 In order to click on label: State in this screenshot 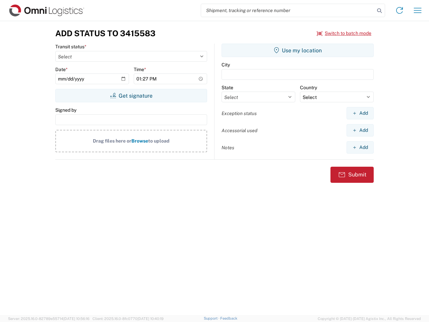, I will do `click(227, 87)`.